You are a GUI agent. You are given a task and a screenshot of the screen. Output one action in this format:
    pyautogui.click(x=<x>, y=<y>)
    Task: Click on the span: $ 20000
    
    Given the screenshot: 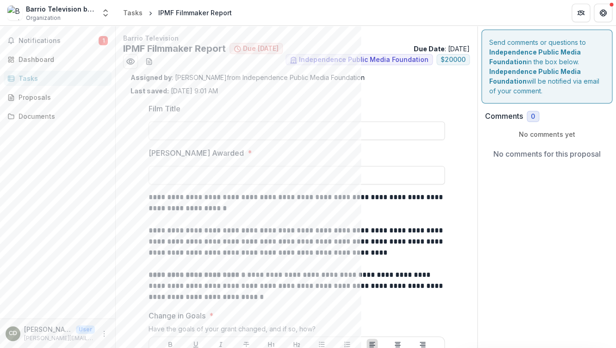 What is the action you would take?
    pyautogui.click(x=453, y=60)
    